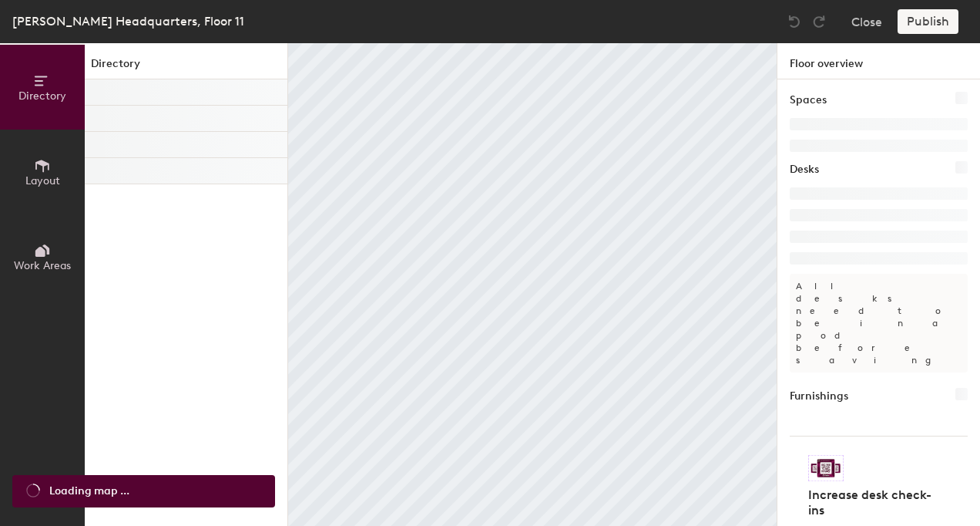 This screenshot has width=980, height=526. What do you see at coordinates (42, 95) in the screenshot?
I see `span: Directory` at bounding box center [42, 95].